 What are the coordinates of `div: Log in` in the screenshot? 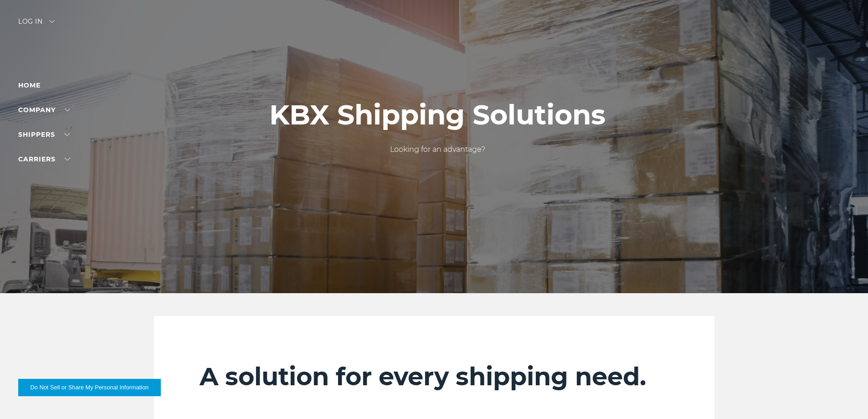 It's located at (37, 24).